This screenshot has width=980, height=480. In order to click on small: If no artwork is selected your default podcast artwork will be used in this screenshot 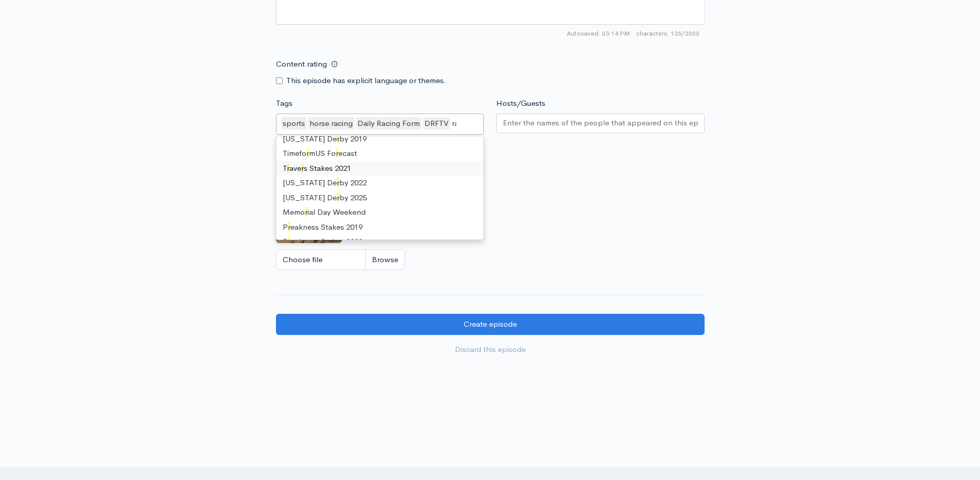, I will do `click(490, 168)`.